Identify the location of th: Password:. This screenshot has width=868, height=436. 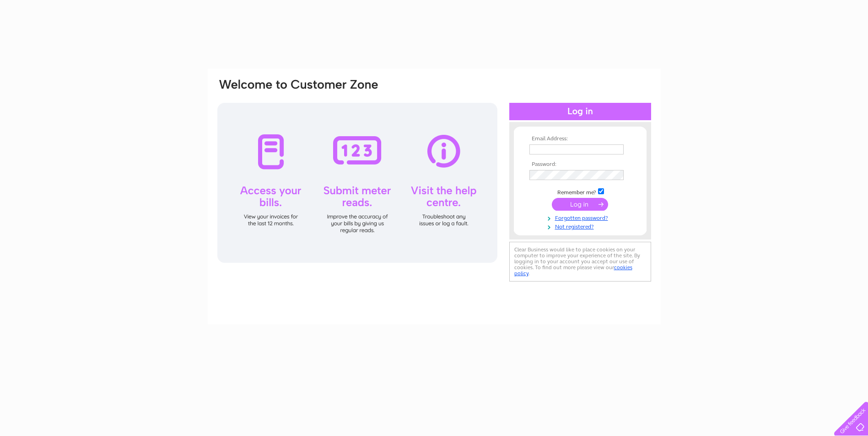
(580, 165).